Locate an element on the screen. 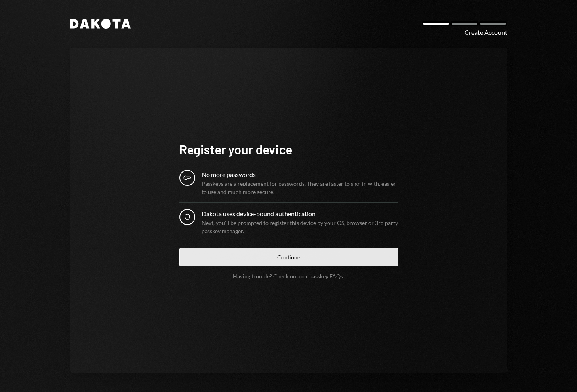 The height and width of the screenshot is (392, 577). div: Create Account is located at coordinates (486, 32).